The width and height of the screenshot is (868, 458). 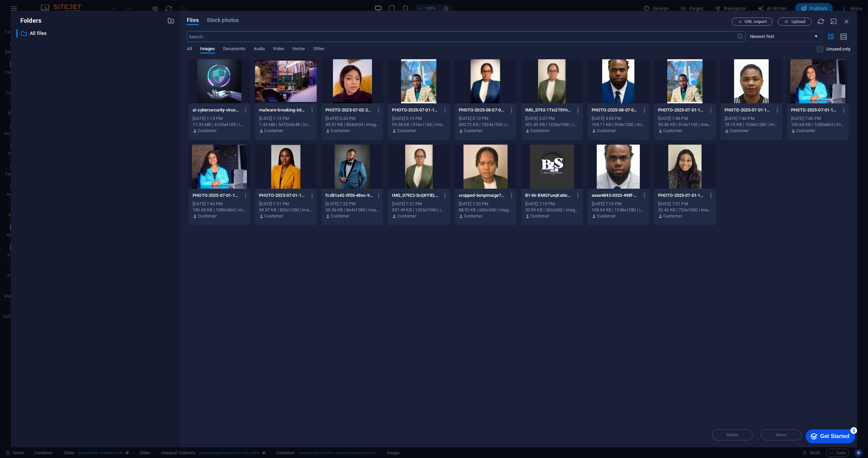 What do you see at coordinates (189, 49) in the screenshot?
I see `span: All` at bounding box center [189, 49].